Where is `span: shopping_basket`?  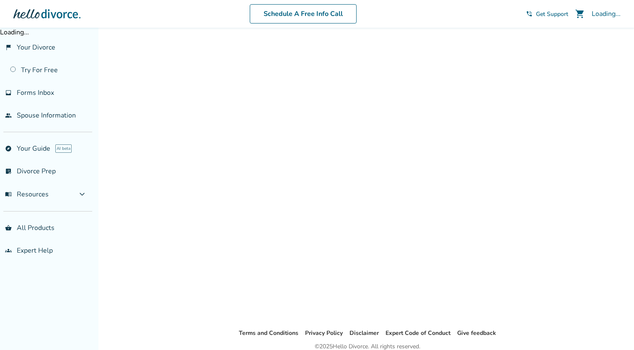
span: shopping_basket is located at coordinates (8, 228).